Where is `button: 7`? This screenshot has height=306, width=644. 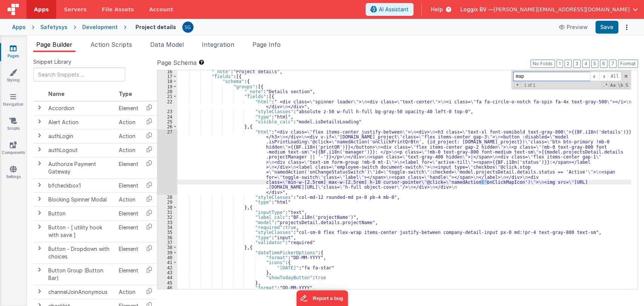
button: 7 is located at coordinates (613, 64).